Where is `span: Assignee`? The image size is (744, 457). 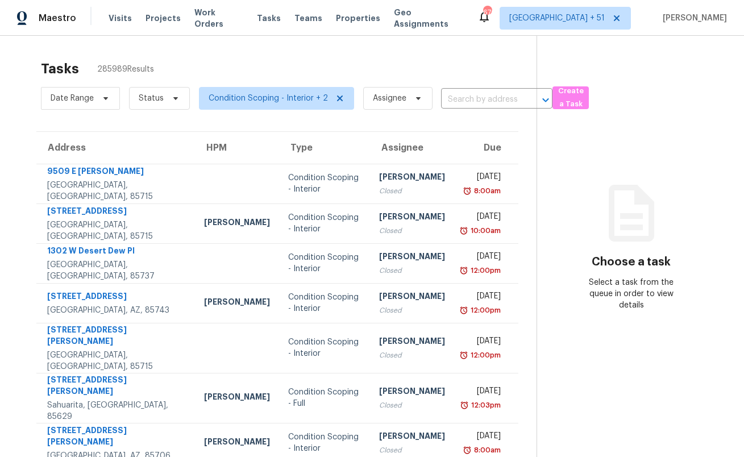 span: Assignee is located at coordinates (389, 98).